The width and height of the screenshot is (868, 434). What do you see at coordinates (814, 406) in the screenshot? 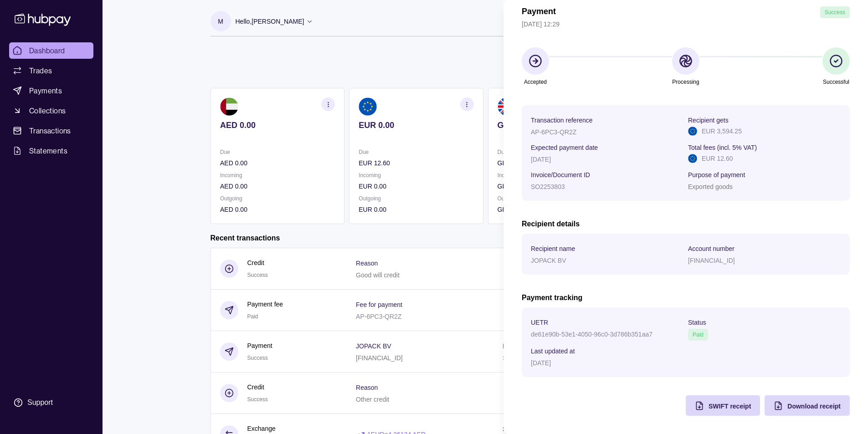
I see `span: Download receipt` at bounding box center [814, 406].